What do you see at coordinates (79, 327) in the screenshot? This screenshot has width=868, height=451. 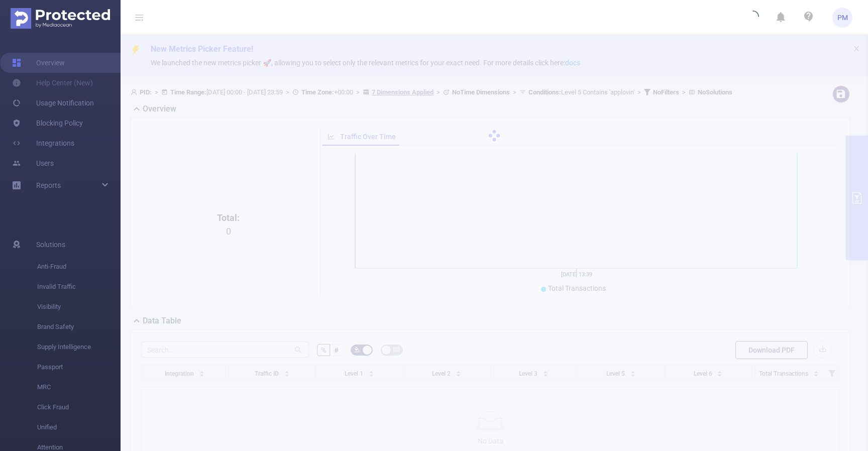 I see `span: Brand Safety` at bounding box center [79, 327].